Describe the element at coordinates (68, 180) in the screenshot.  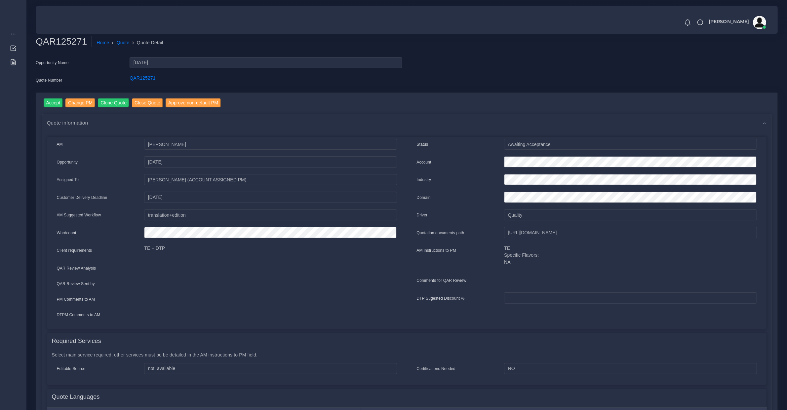
I see `label: Assigned To` at that location.